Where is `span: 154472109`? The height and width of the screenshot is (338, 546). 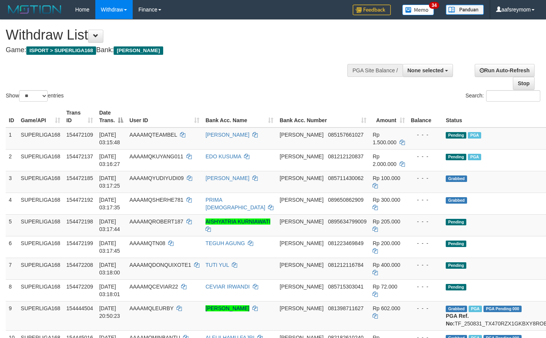 span: 154472109 is located at coordinates (80, 135).